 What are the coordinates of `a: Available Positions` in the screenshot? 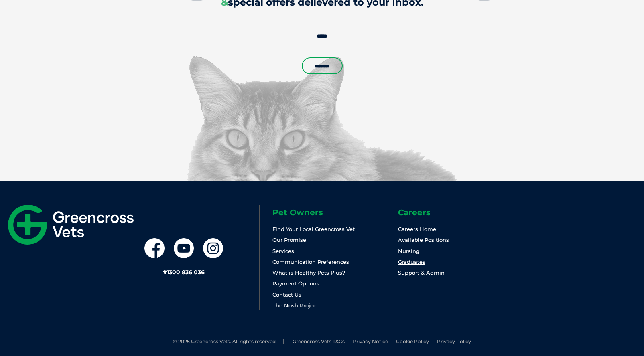 It's located at (424, 240).